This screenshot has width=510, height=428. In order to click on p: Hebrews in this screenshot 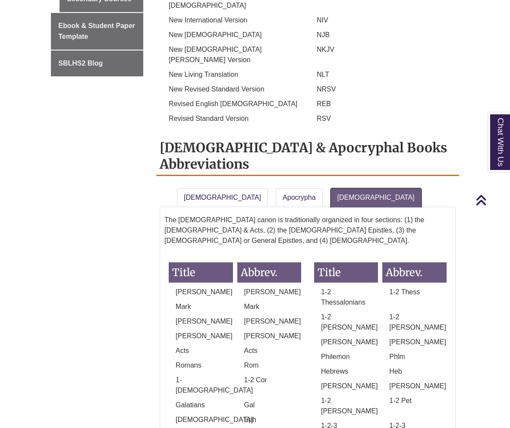, I will do `click(346, 372)`.